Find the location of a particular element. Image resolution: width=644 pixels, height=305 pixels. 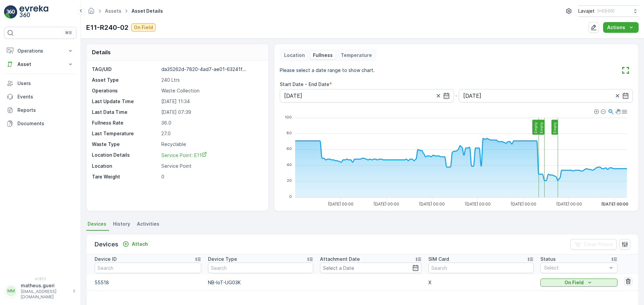

p: Attach is located at coordinates (140, 244).